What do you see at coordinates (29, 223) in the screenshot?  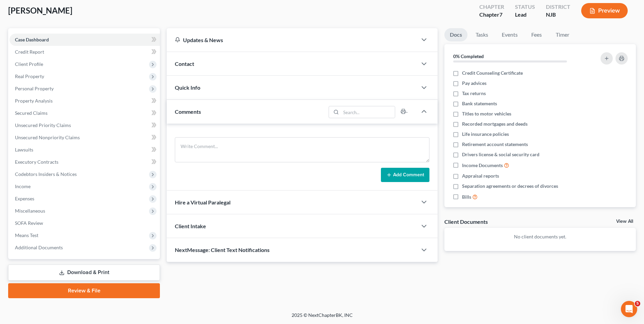 I see `span: SOFA Review` at bounding box center [29, 223].